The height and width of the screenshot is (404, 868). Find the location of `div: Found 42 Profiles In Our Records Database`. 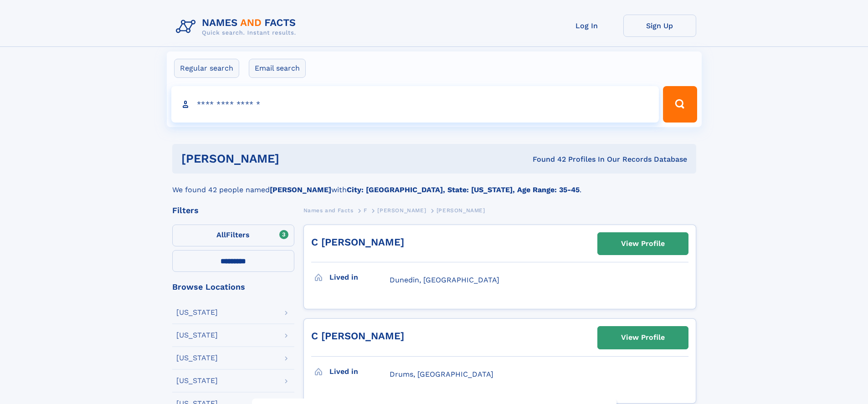

div: Found 42 Profiles In Our Records Database is located at coordinates (546, 160).